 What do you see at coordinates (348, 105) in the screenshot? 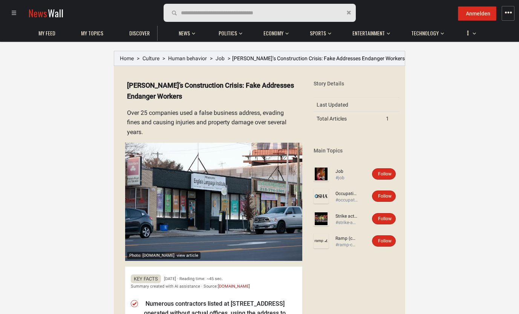
I see `td: Last Updated` at bounding box center [348, 105].